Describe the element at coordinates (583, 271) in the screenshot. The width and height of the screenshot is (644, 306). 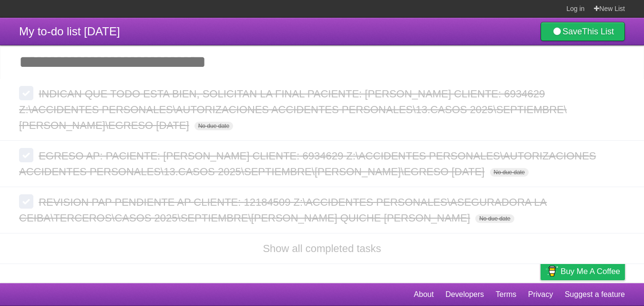
I see `a: Buy me a coffee` at that location.